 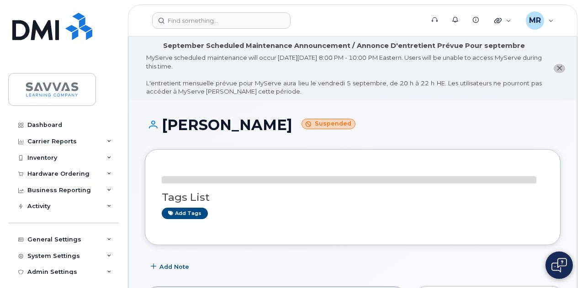 What do you see at coordinates (171, 267) in the screenshot?
I see `button: Add Note` at bounding box center [171, 267].